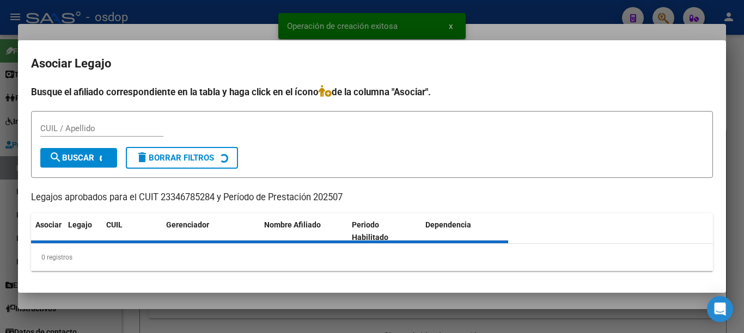  I want to click on span: Nombre Afiliado, so click(292, 225).